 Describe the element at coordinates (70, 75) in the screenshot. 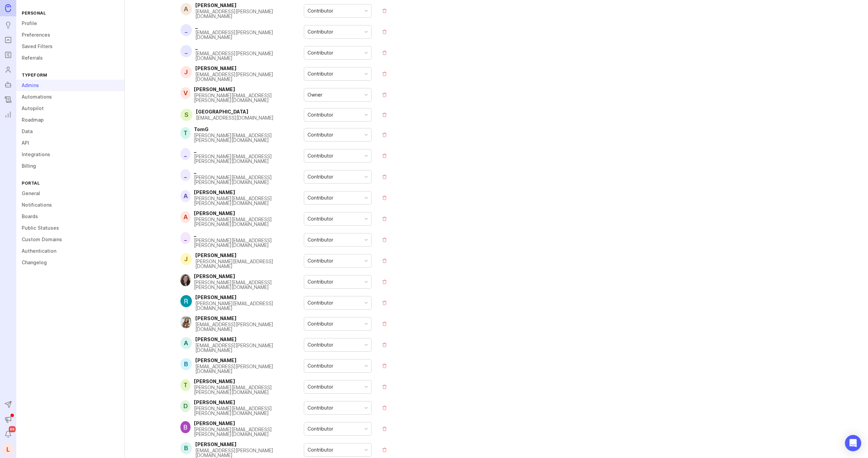

I see `div: Typeform` at that location.